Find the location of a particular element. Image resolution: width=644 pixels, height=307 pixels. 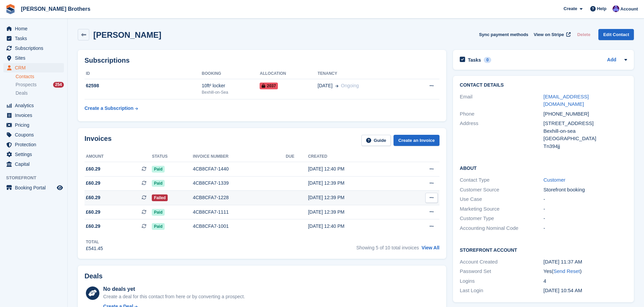

th: Amount is located at coordinates (118, 157).